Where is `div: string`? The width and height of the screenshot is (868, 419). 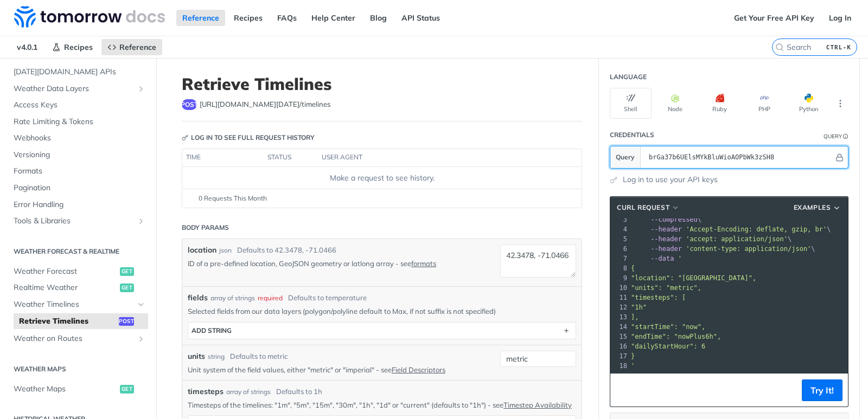
div: string is located at coordinates (216, 357).